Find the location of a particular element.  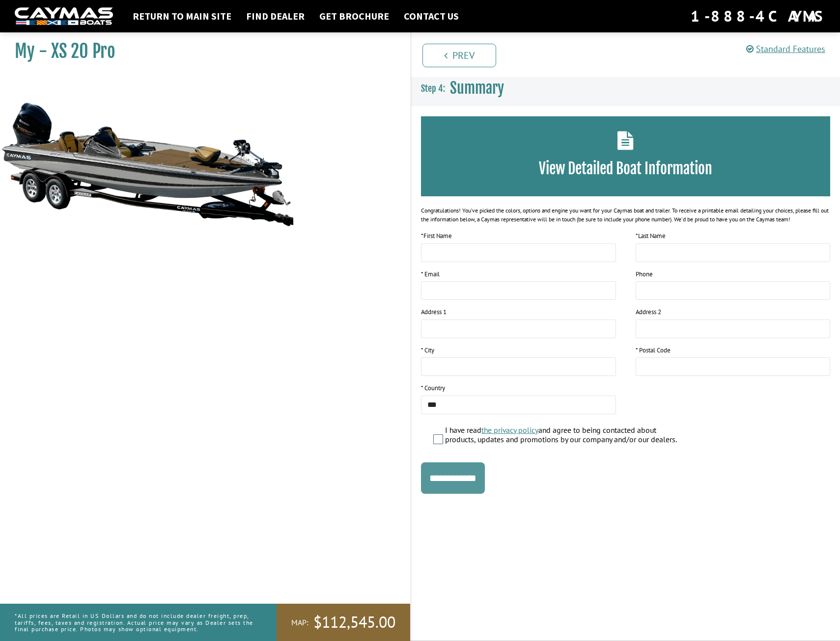

label: * Email is located at coordinates (430, 274).